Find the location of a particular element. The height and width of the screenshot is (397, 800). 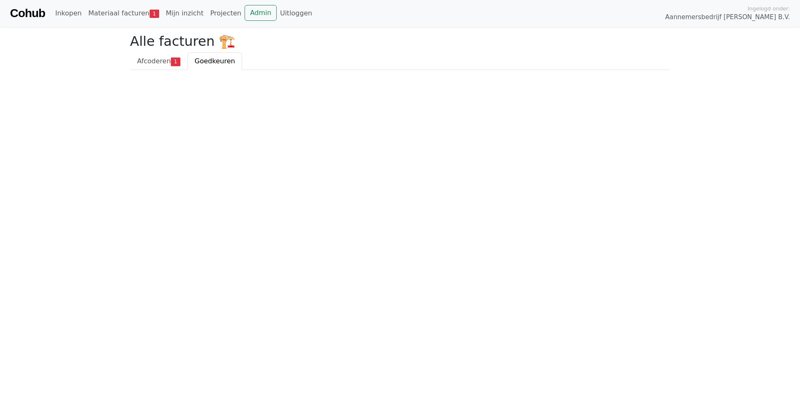

span: Afcoderen is located at coordinates (154, 61).